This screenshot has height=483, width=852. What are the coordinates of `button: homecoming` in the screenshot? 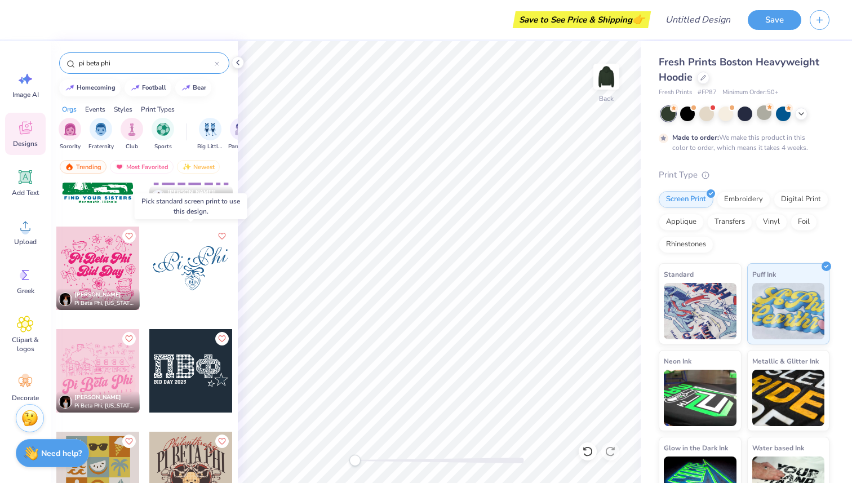 It's located at (90, 88).